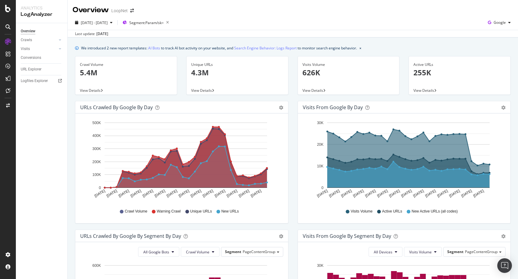 The height and width of the screenshot is (279, 518). Describe the element at coordinates (505, 266) in the screenshot. I see `div: Open Intercom Messenger` at that location.